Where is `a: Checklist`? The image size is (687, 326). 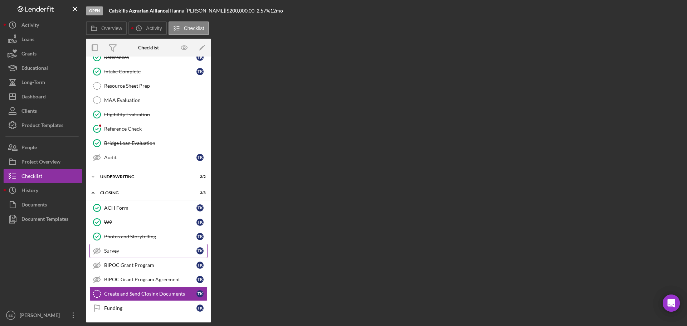
a: Checklist is located at coordinates (43, 176).